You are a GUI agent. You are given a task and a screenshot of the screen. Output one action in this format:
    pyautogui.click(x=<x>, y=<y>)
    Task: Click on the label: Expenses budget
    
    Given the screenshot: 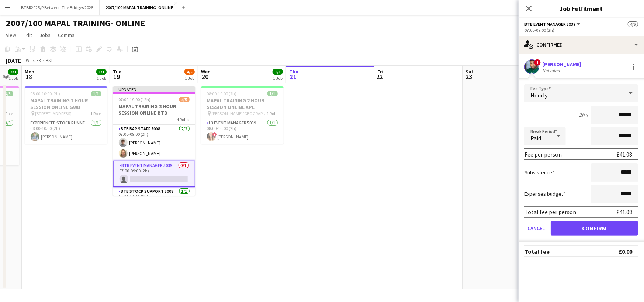 What is the action you would take?
    pyautogui.click(x=545, y=194)
    